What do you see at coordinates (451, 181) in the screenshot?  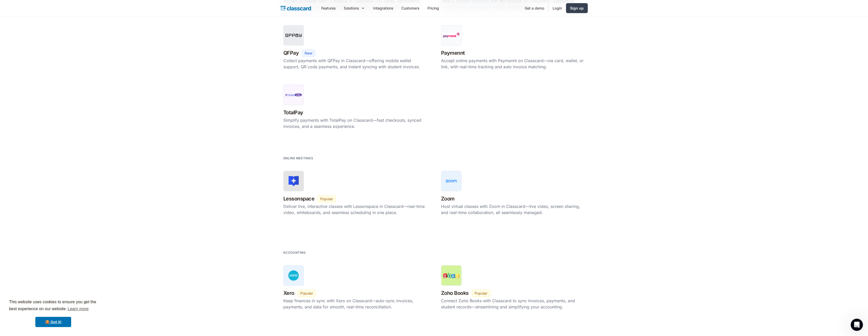 I see `img: Zoom` at bounding box center [451, 181].